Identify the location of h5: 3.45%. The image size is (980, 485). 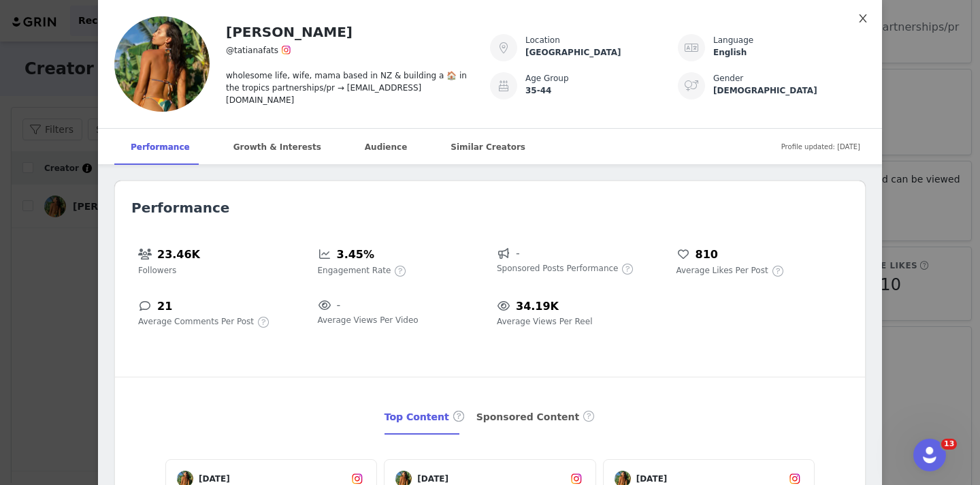
(356, 255).